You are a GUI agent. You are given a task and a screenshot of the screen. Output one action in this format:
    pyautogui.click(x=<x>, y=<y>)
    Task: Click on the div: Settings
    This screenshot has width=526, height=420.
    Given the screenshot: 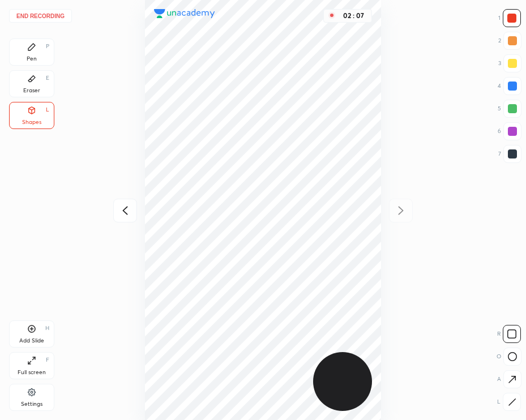 What is the action you would take?
    pyautogui.click(x=32, y=404)
    